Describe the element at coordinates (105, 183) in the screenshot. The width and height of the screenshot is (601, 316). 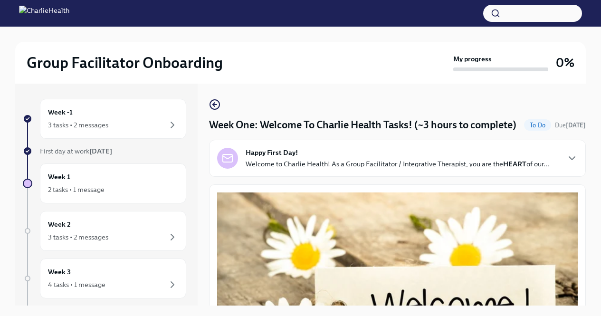
I see `a: Week 12 tasks • 1 message` at that location.